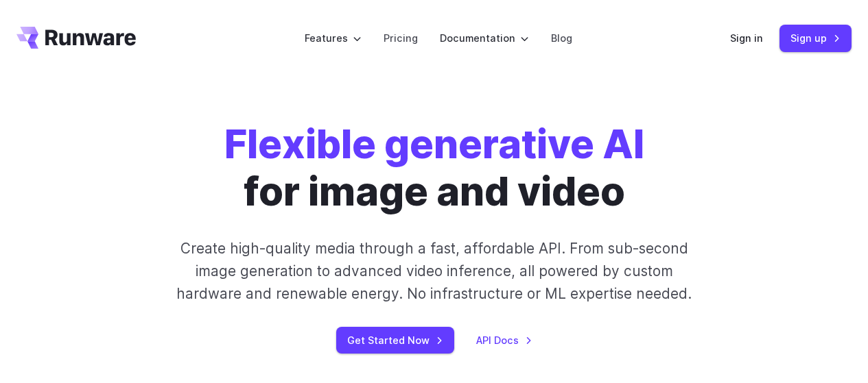 The width and height of the screenshot is (868, 383). I want to click on a: Blog, so click(562, 37).